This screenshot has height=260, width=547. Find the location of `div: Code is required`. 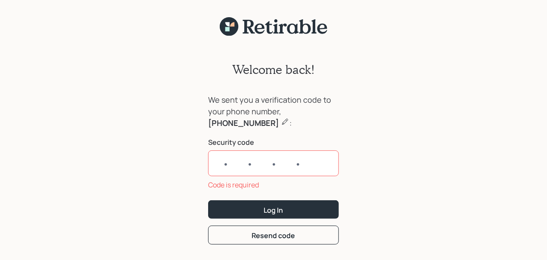

div: Code is required is located at coordinates (273, 185).